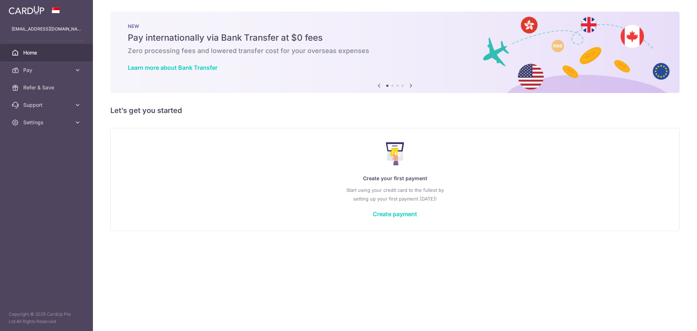 This screenshot has height=331, width=697. Describe the element at coordinates (47, 105) in the screenshot. I see `span: Support` at that location.